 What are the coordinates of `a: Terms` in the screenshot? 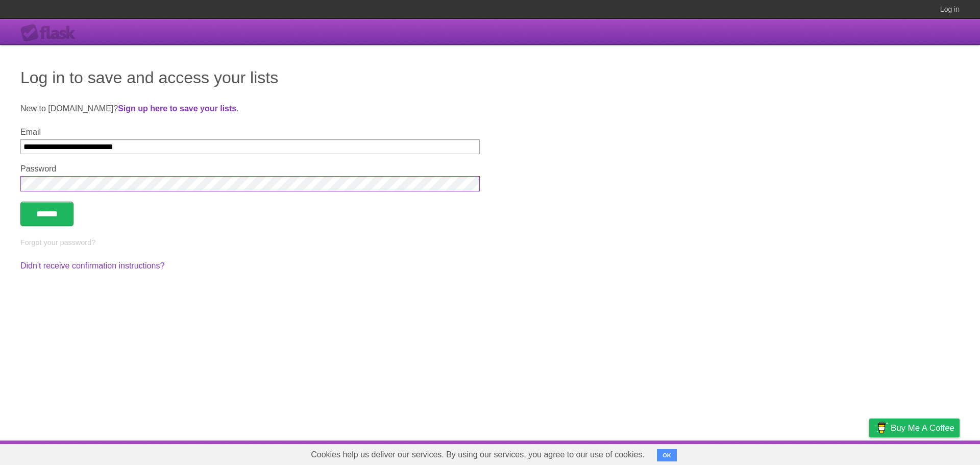 It's located at (832, 453).